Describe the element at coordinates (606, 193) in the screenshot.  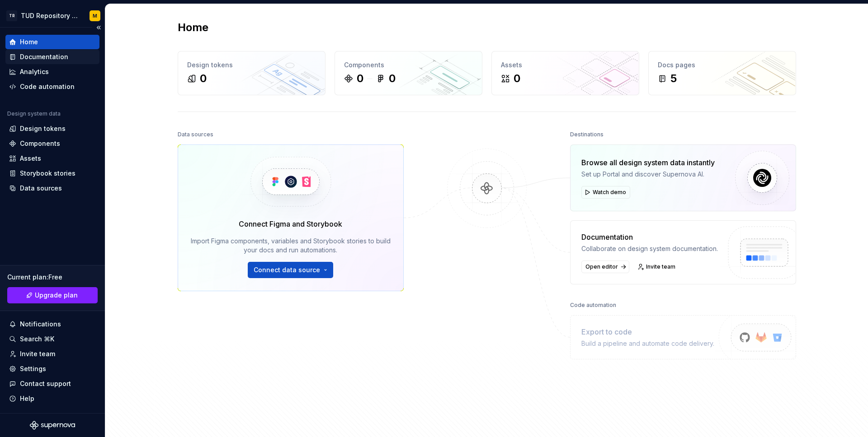
I see `button: Watch demo` at that location.